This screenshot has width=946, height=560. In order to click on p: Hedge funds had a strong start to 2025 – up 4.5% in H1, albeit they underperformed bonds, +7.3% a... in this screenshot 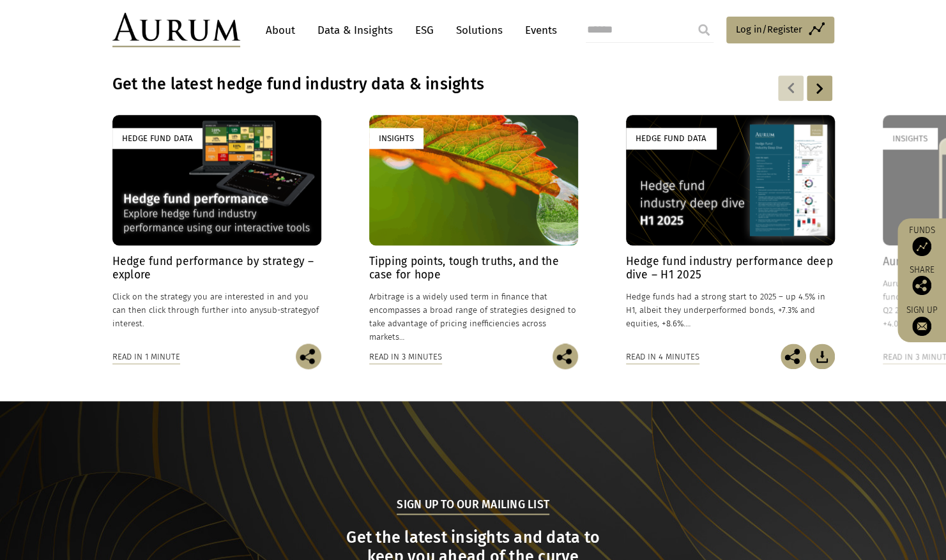, I will do `click(730, 310)`.